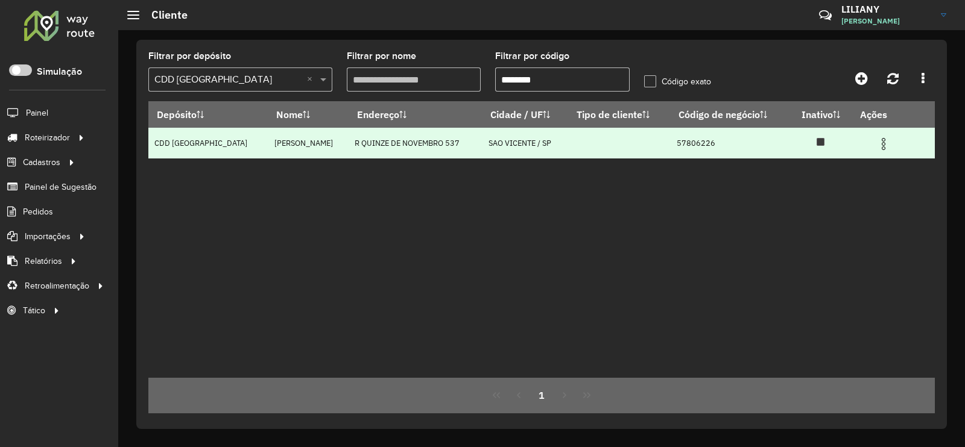 Image resolution: width=965 pixels, height=447 pixels. What do you see at coordinates (825, 15) in the screenshot?
I see `a: Contato Rápido` at bounding box center [825, 15].